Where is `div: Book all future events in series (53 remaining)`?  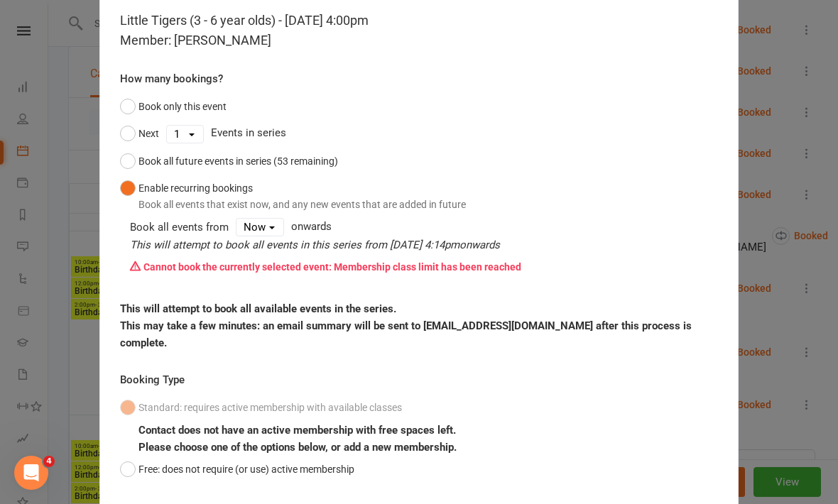 div: Book all future events in series (53 remaining) is located at coordinates (238, 162).